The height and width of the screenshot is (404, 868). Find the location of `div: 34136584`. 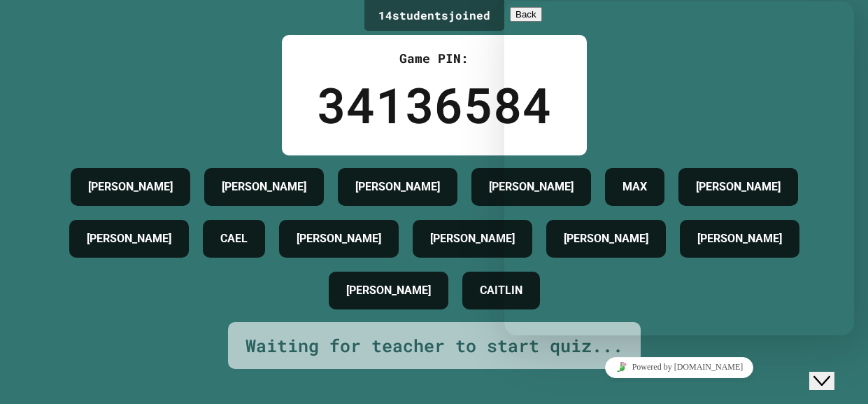

div: 34136584 is located at coordinates (434, 104).